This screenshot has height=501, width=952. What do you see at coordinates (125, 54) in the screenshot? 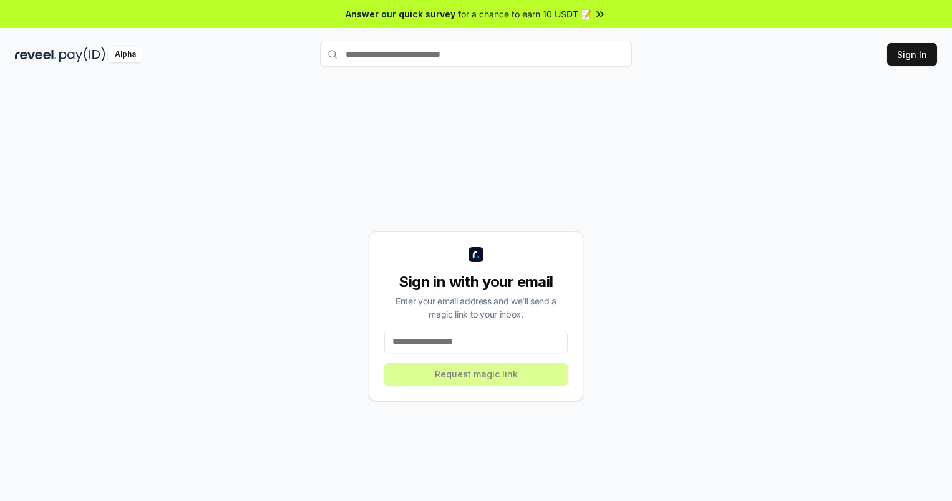
I see `div: Alpha` at bounding box center [125, 54].